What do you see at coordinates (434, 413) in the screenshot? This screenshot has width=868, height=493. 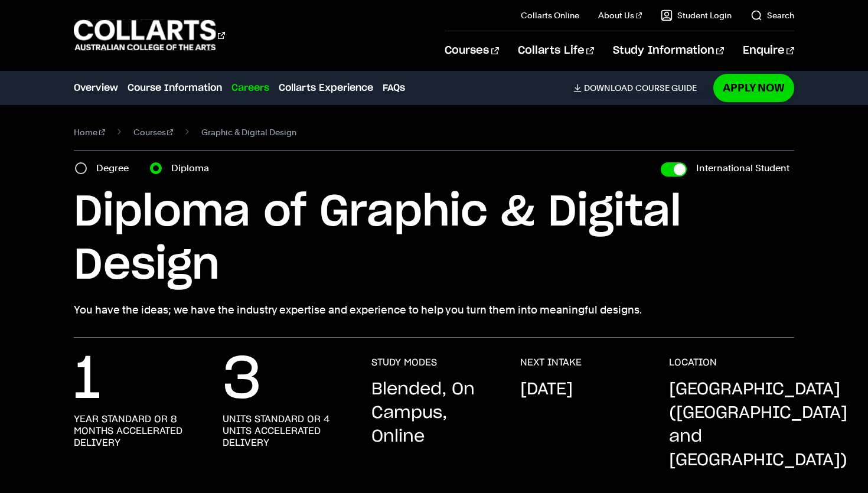 I see `p: Blended, On Campus, Online` at bounding box center [434, 413].